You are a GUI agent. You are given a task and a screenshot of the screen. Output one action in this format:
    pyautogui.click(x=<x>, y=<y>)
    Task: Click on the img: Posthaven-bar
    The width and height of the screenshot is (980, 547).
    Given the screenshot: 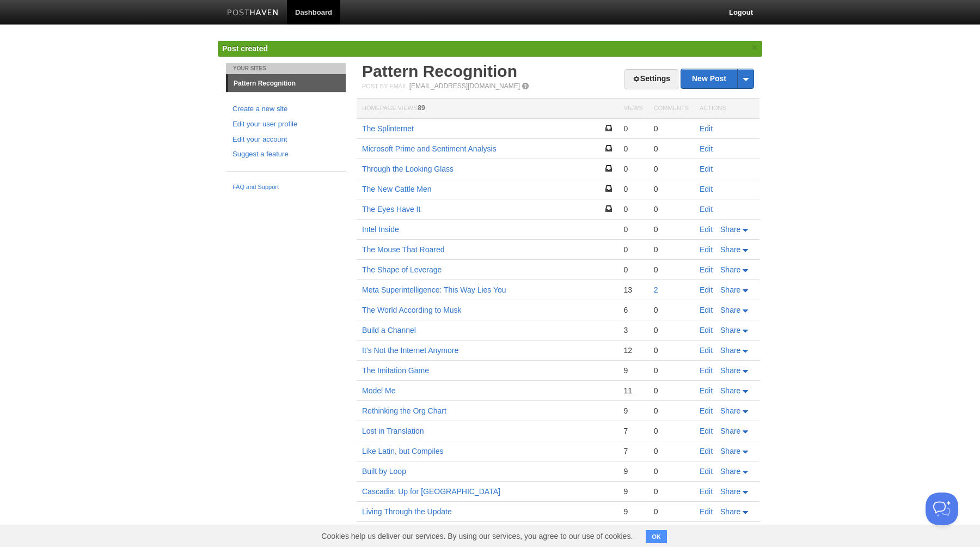 What is the action you would take?
    pyautogui.click(x=253, y=13)
    